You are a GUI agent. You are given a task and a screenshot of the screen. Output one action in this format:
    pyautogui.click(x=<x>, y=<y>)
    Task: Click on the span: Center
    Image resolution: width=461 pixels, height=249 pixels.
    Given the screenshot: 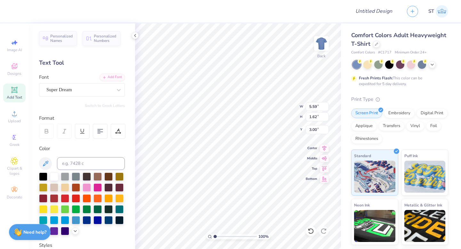 What is the action you would take?
    pyautogui.click(x=311, y=148)
    